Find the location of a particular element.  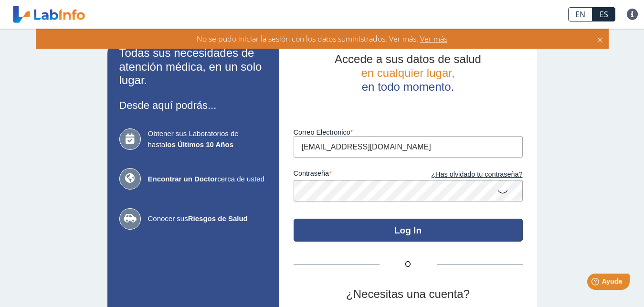

h2: Todas sus necesidades de atención médica, en un solo lugar. is located at coordinates (194, 67).